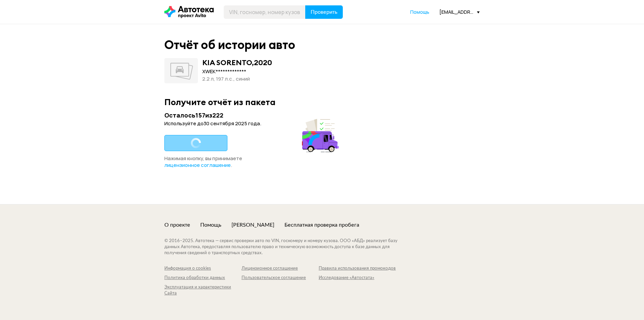 Image resolution: width=644 pixels, height=320 pixels. Describe the element at coordinates (203, 291) in the screenshot. I see `a: Эксплуатация и характеристики Сайта` at that location.